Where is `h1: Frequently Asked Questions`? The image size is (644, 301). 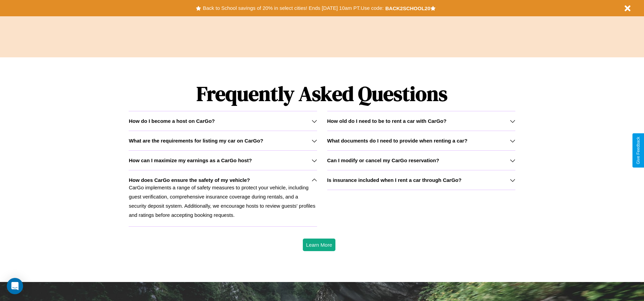
h1: Frequently Asked Questions is located at coordinates (322, 94).